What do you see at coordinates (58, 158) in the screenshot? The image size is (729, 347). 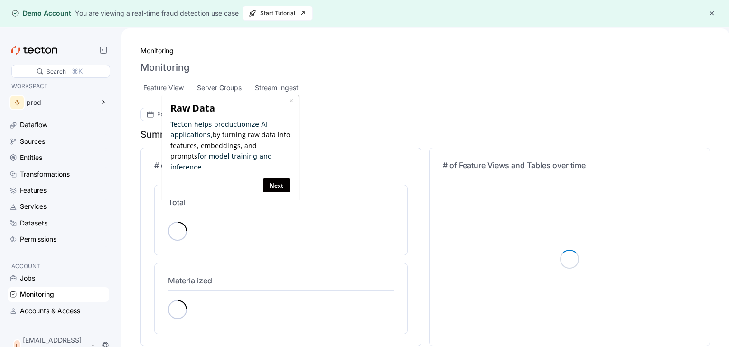 I see `a: Entities` at bounding box center [58, 158].